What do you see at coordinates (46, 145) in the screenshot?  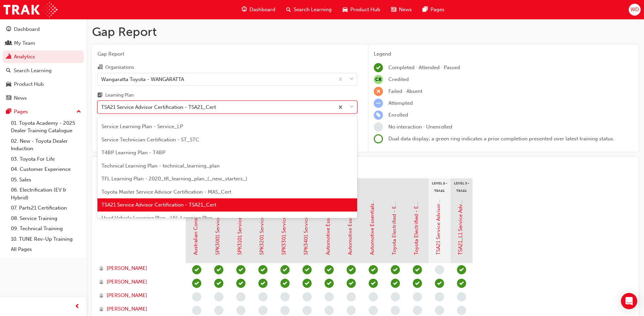 I see `a: 02. New - Toyota Dealer Induction` at bounding box center [46, 145].